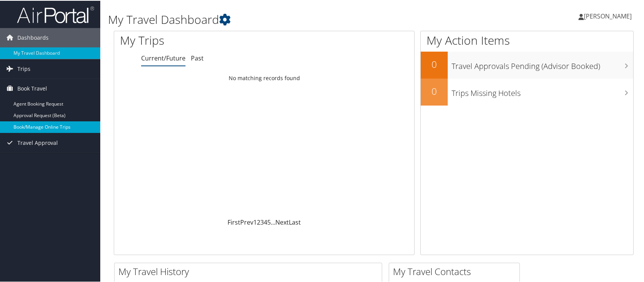  Describe the element at coordinates (542, 64) in the screenshot. I see `h3: Travel Approvals Pending (Advisor Booked)` at that location.